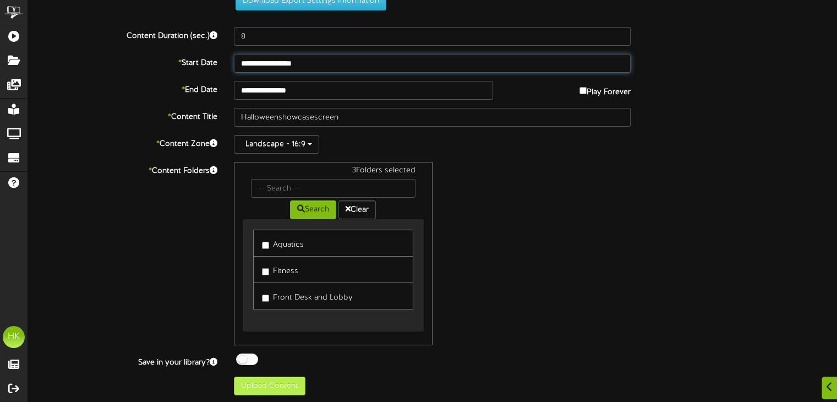 Image resolution: width=837 pixels, height=402 pixels. Describe the element at coordinates (307, 296) in the screenshot. I see `label: Front Desk and Lobby` at that location.